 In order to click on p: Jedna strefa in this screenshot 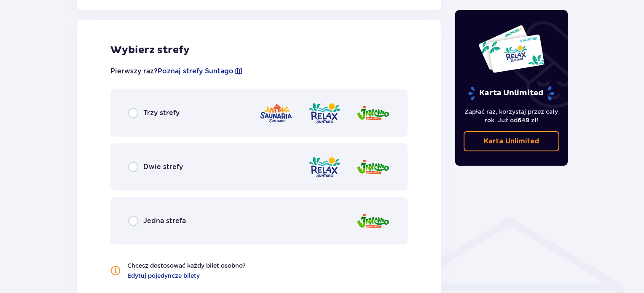, I will do `click(164, 221)`.